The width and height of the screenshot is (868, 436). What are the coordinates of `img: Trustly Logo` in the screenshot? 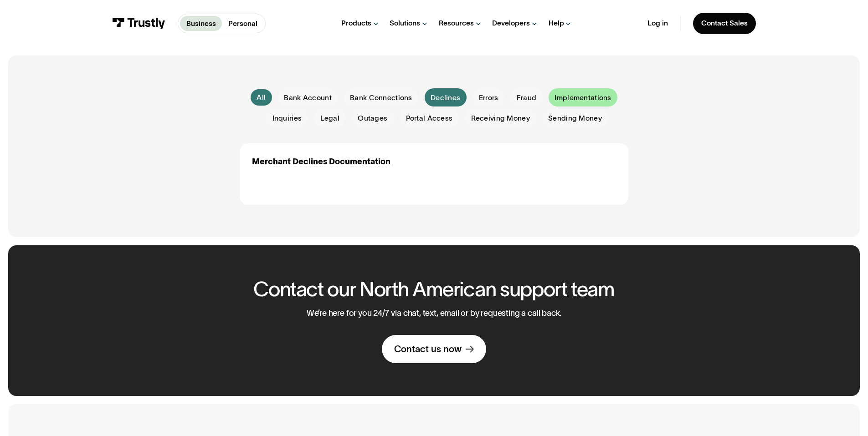 It's located at (138, 24).